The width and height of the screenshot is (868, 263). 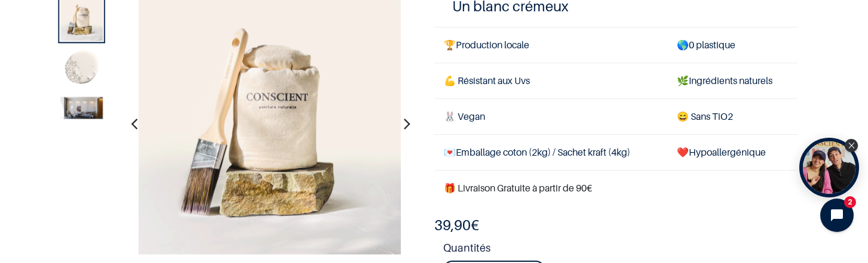 I want to click on td: ans TiO2, so click(x=732, y=117).